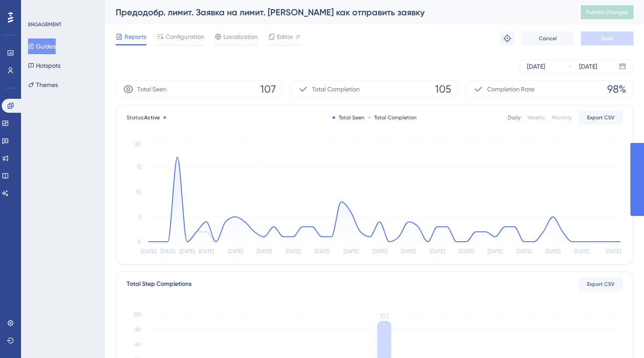 This screenshot has height=358, width=644. I want to click on span: Status:, so click(143, 118).